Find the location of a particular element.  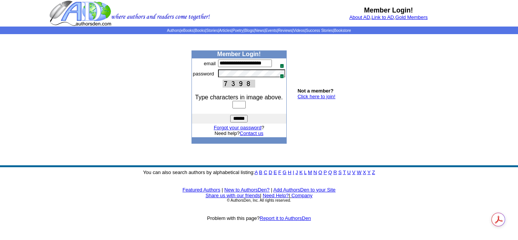

a: J is located at coordinates (297, 172).